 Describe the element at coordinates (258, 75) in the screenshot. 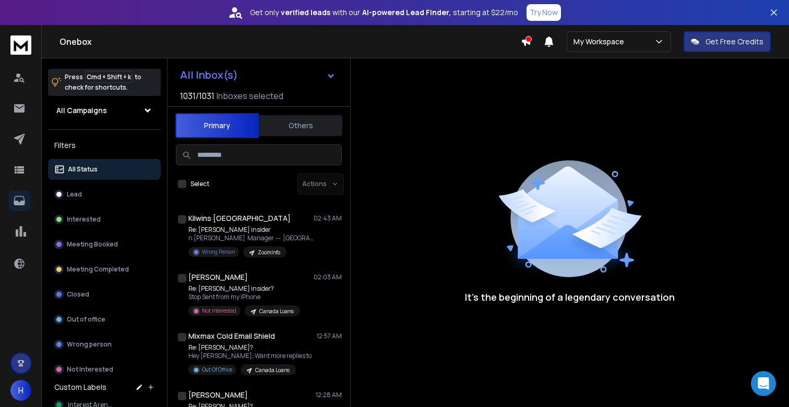

I see `button: All Inbox(s)` at that location.